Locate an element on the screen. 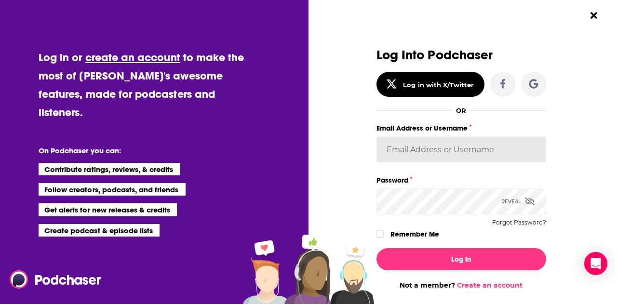 Image resolution: width=617 pixels, height=304 pixels. div: Open Intercom Messenger is located at coordinates (596, 264).